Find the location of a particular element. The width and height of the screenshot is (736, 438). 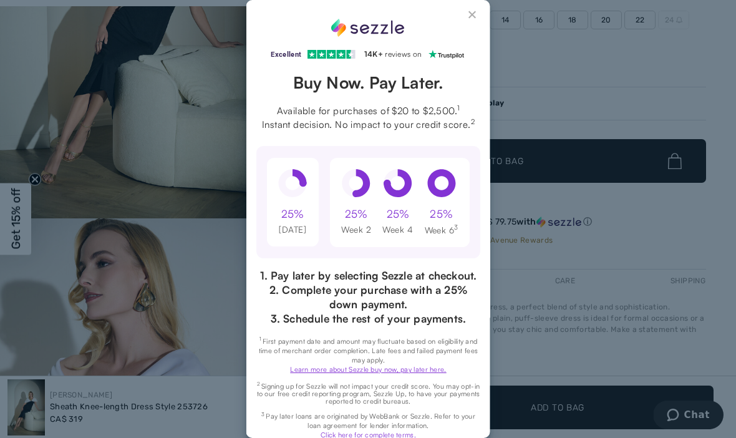

span: Pay later loans are originated by WebBank or Sezzle. Refer to your loan agreement for lender info... is located at coordinates (367, 420).